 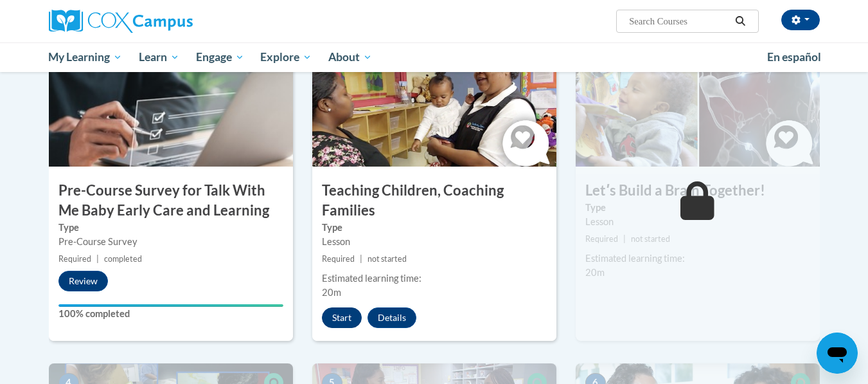 What do you see at coordinates (171, 201) in the screenshot?
I see `h3: Pre-Course Survey for Talk With Me Baby Early Care and Learning` at bounding box center [171, 201].